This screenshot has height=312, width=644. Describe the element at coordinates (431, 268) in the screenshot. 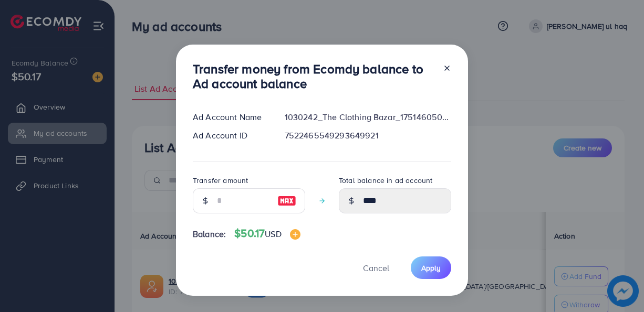

I see `span: Apply` at that location.